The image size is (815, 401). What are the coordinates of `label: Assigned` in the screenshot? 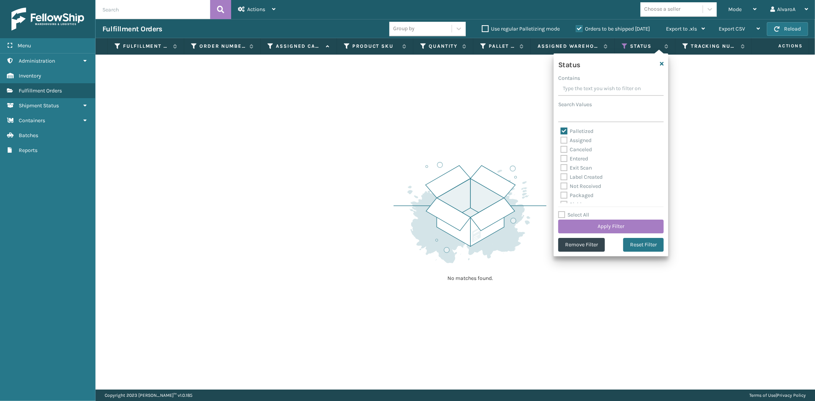 It's located at (576, 140).